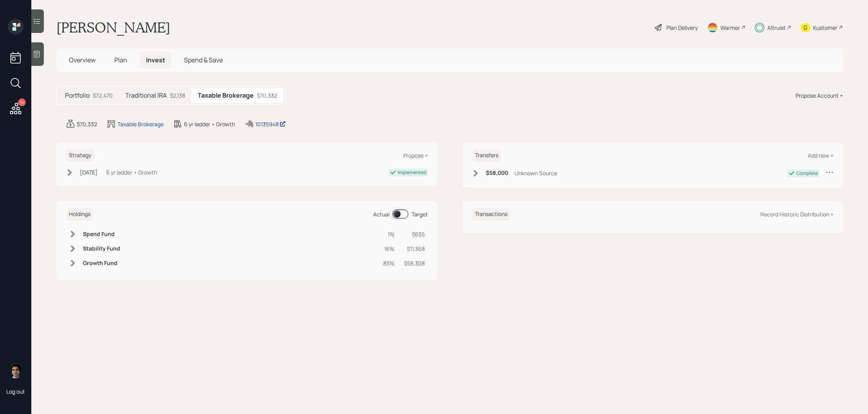 This screenshot has width=868, height=414. What do you see at coordinates (414, 248) in the screenshot?
I see `div: $11,368` at bounding box center [414, 248].